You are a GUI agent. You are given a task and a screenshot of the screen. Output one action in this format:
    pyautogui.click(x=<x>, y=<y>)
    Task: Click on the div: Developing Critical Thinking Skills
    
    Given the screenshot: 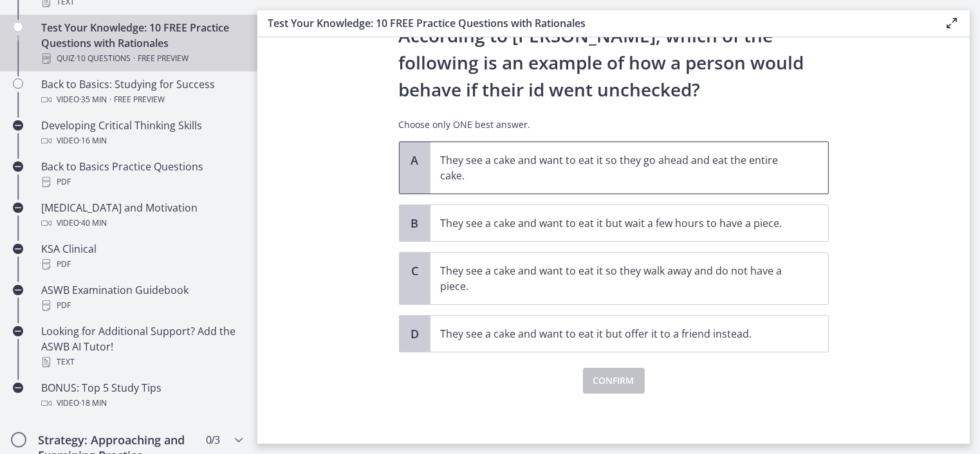 What is the action you would take?
    pyautogui.click(x=142, y=133)
    